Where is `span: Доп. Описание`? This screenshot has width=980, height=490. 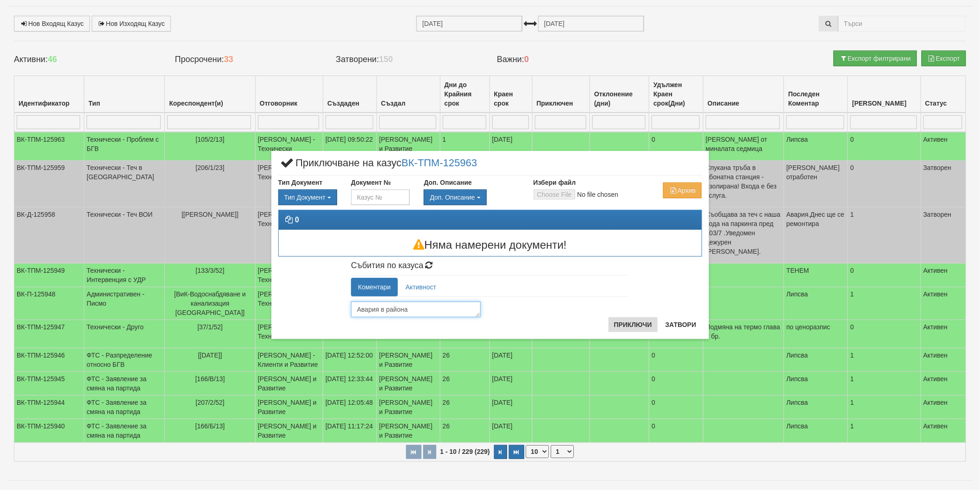 span: Доп. Описание is located at coordinates (452, 197).